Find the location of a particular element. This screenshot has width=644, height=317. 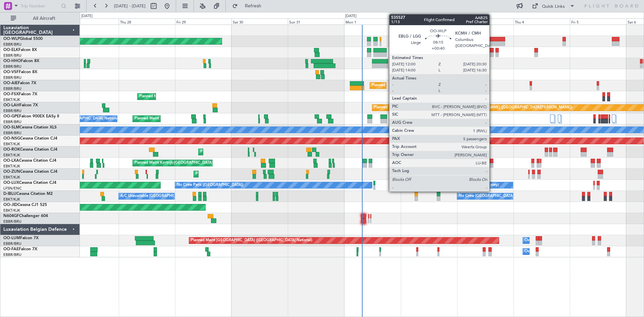

div: Mon 1 is located at coordinates (372, 22).